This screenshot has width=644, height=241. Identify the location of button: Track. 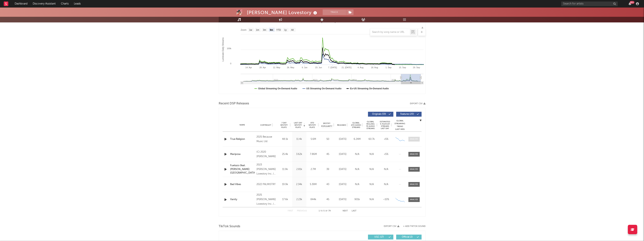
(334, 12).